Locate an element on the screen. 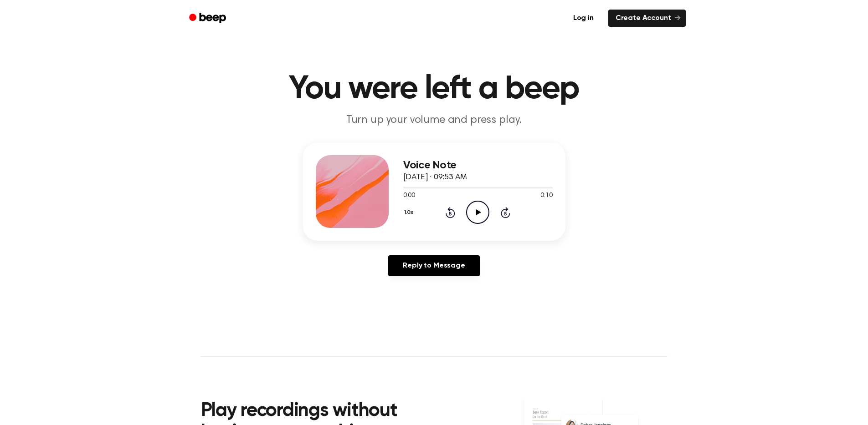 The image size is (868, 425). a: Log in is located at coordinates (583, 19).